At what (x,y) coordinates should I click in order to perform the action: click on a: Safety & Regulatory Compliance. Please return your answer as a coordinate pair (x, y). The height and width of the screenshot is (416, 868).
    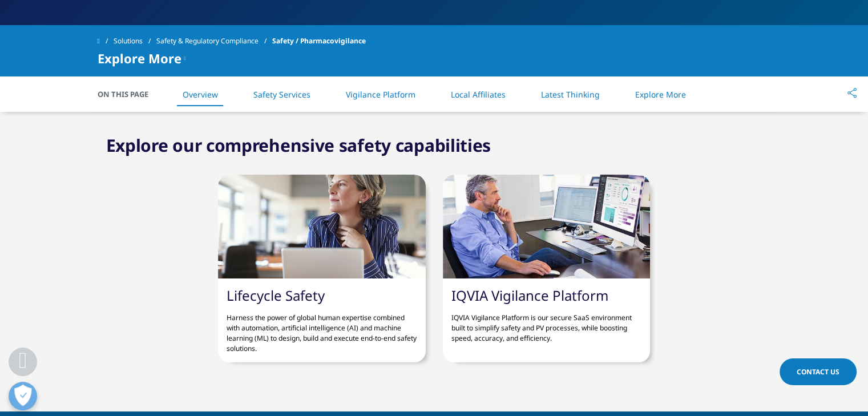
    Looking at the image, I should click on (214, 41).